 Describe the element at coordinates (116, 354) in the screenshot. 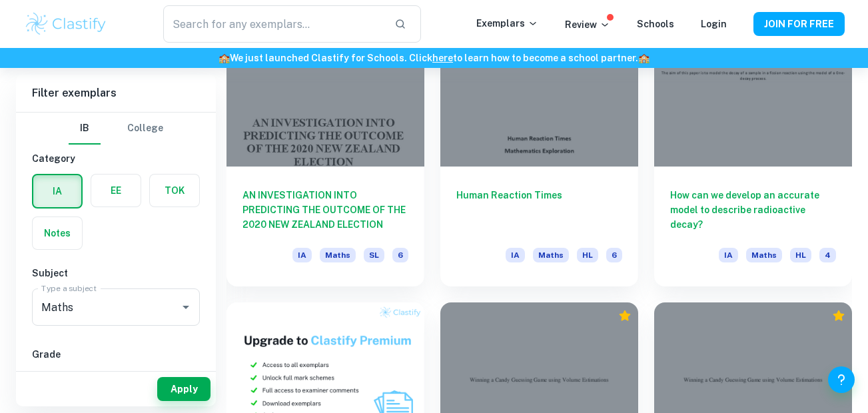

I see `h6: Grade` at that location.